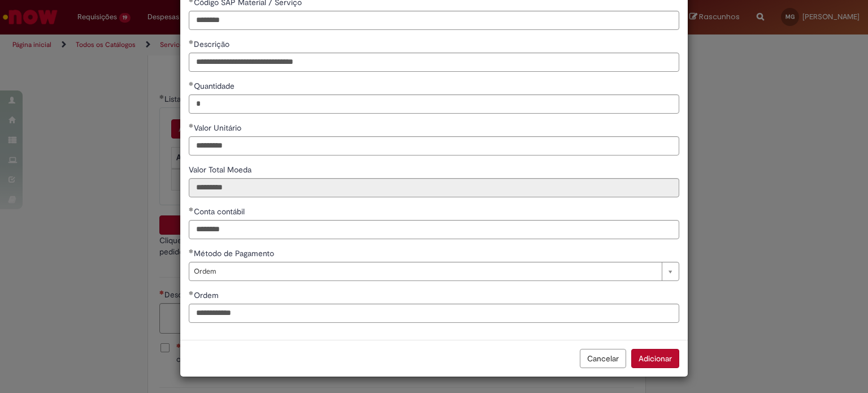  What do you see at coordinates (220, 211) in the screenshot?
I see `span: Conta contábil` at bounding box center [220, 211].